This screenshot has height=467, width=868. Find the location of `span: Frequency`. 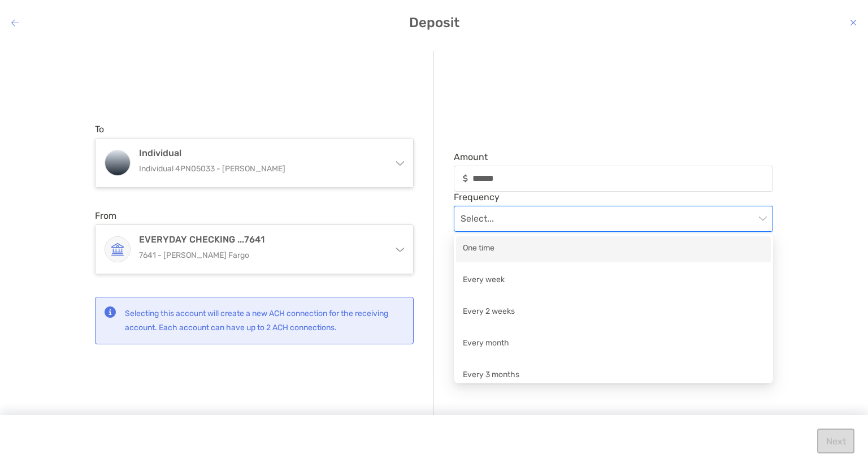

span: Frequency is located at coordinates (613, 197).